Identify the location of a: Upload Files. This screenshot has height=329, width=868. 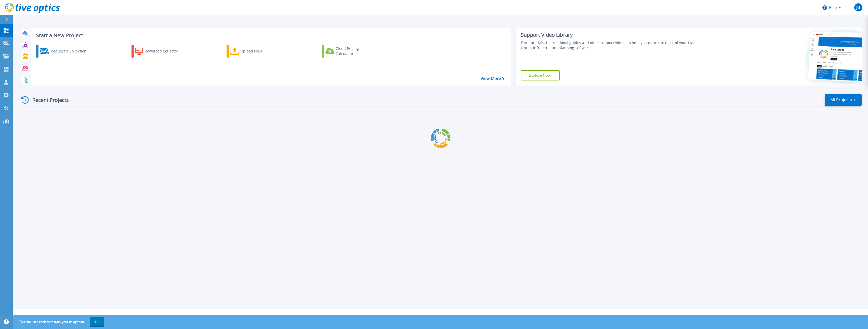
(255, 51).